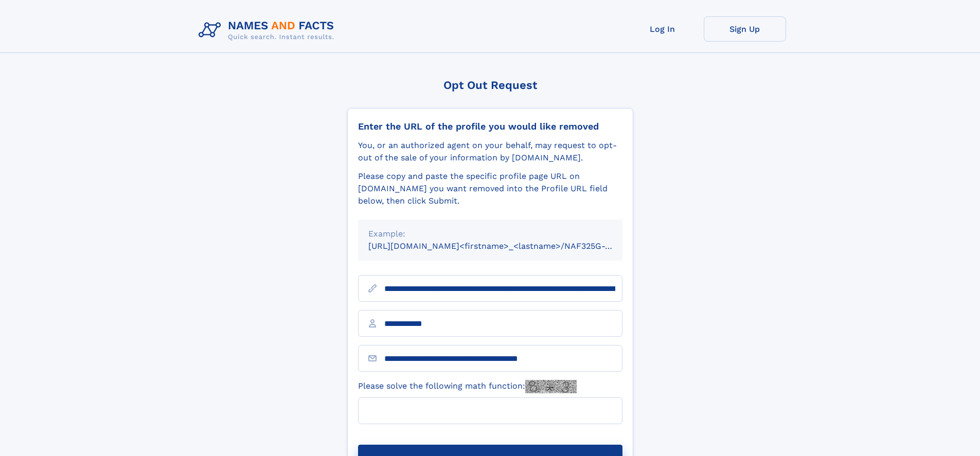  I want to click on img: Logo Names and Facts, so click(268, 30).